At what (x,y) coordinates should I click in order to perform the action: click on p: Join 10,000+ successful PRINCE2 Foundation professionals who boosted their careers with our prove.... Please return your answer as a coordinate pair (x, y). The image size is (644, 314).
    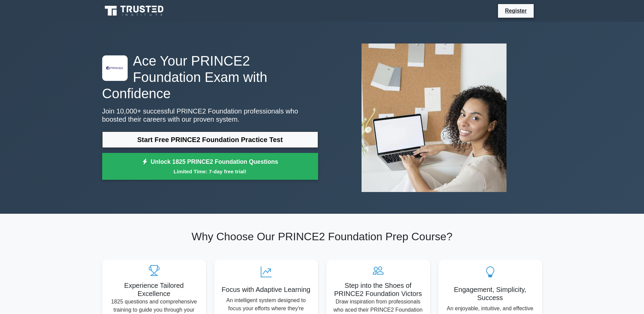
    Looking at the image, I should click on (210, 115).